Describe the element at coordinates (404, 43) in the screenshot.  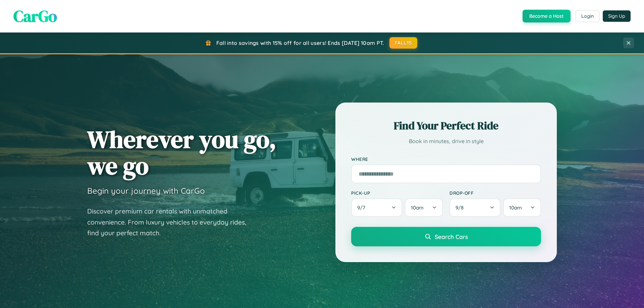
I see `button: FALL15` at that location.